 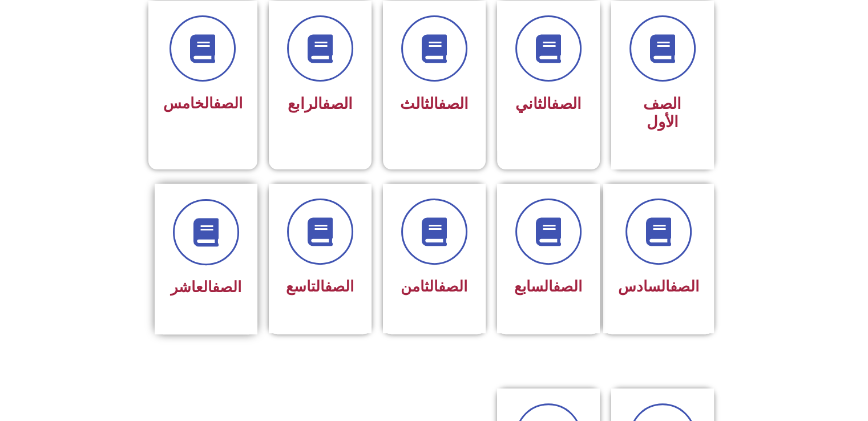 What do you see at coordinates (434, 104) in the screenshot?
I see `span: الثالث` at bounding box center [434, 104].